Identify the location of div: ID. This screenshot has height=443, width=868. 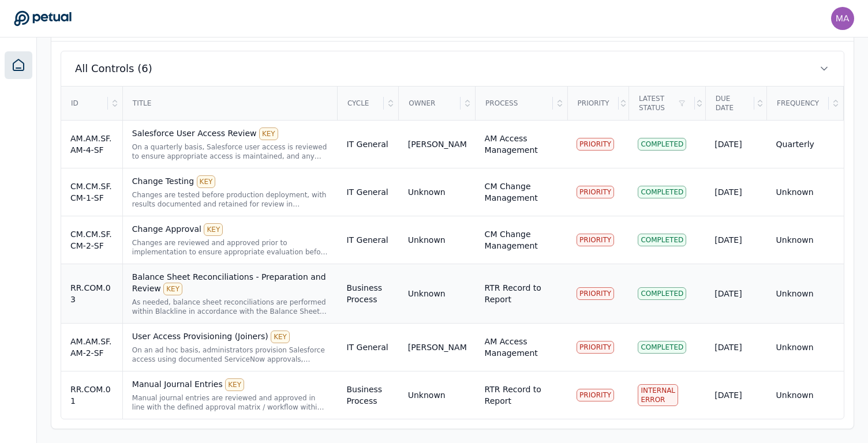
(85, 103).